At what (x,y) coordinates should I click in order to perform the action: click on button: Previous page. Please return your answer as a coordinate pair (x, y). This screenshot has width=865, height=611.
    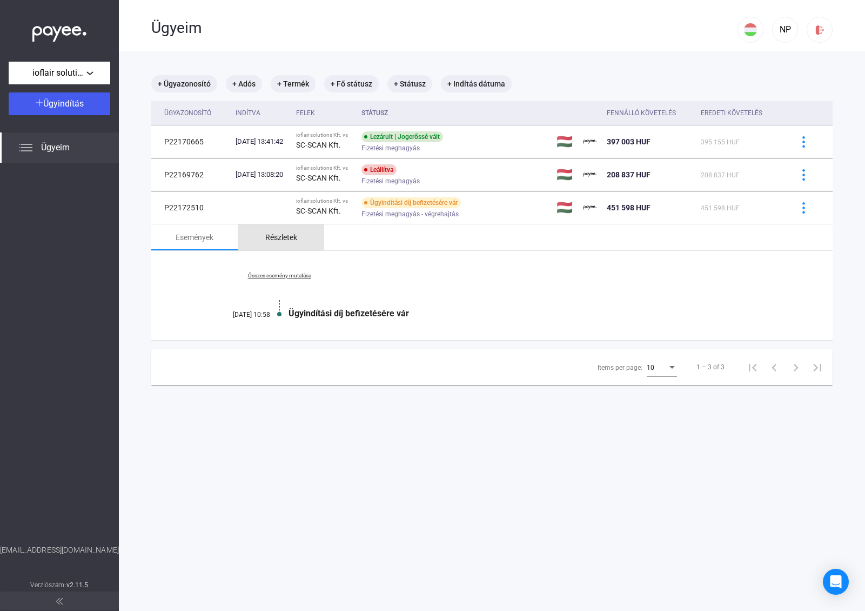
    Looking at the image, I should click on (774, 367).